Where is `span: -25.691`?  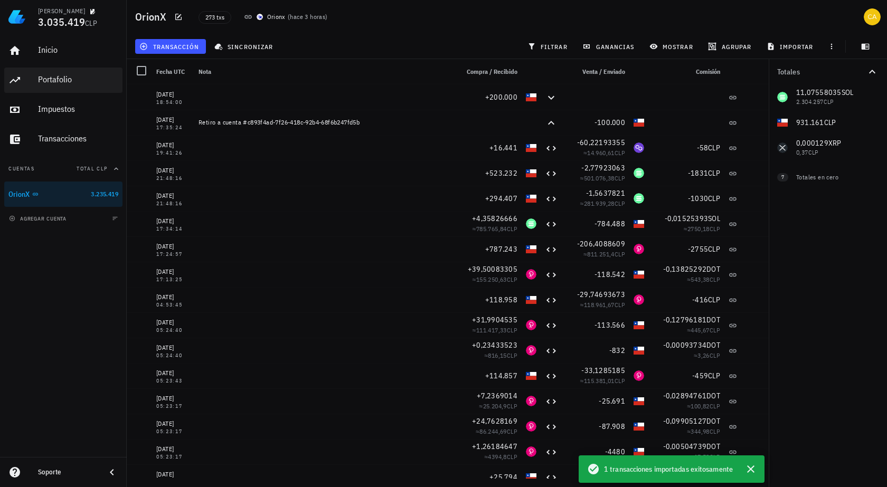 span: -25.691 is located at coordinates (612, 401).